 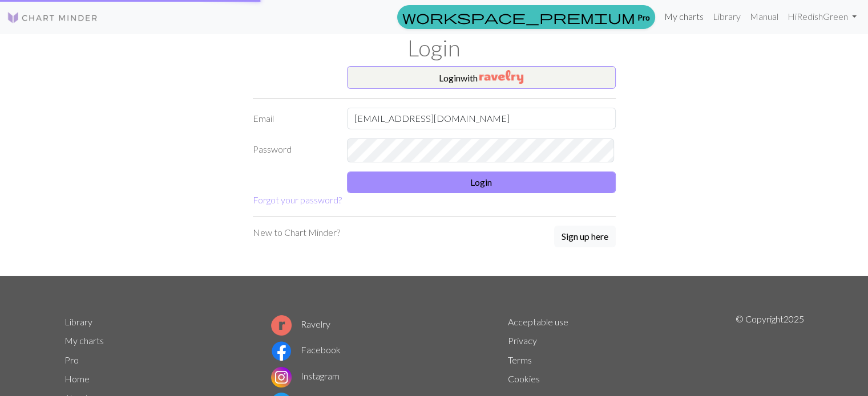 I want to click on a: HiRedishGreen, so click(x=821, y=17).